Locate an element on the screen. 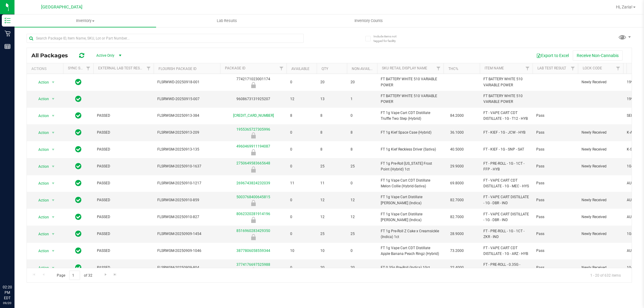  span: FT - VAPE CART DISTILLATE - 1G - DBR - IND is located at coordinates (506, 217).